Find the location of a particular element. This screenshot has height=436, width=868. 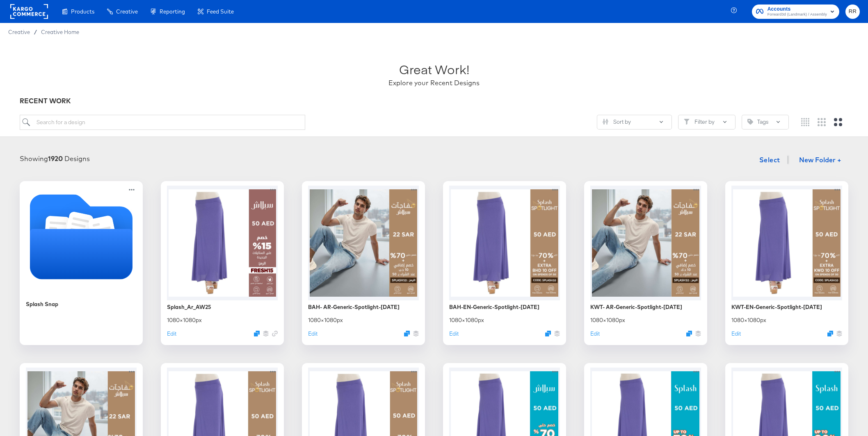

svg: Link is located at coordinates (275, 334).